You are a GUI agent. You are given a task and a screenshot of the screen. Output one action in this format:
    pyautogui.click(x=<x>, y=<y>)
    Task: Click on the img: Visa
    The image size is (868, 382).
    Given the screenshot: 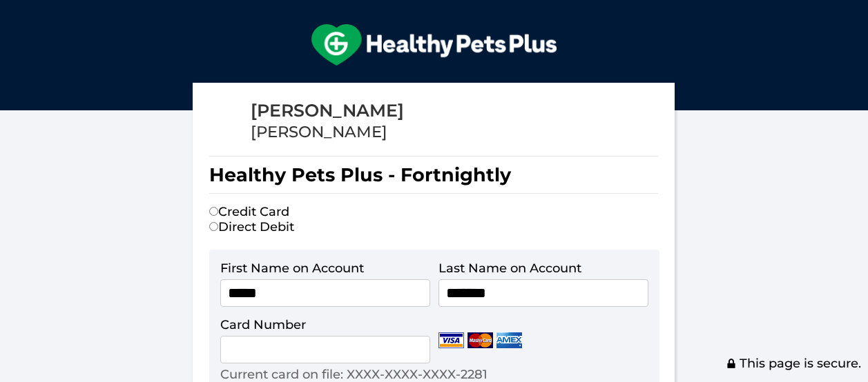 What is the action you would take?
    pyautogui.click(x=451, y=340)
    